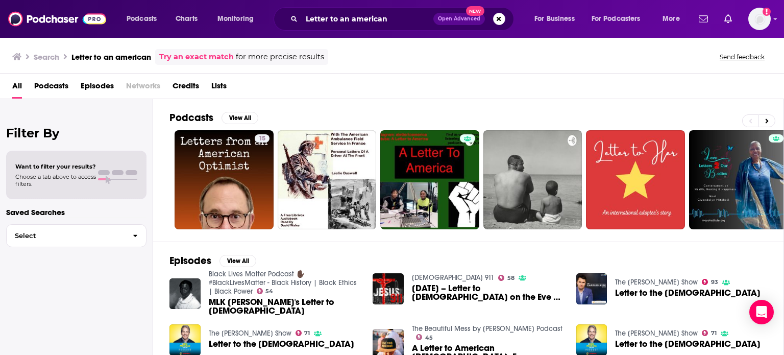 The width and height of the screenshot is (784, 355). I want to click on p: Saved Searches, so click(76, 212).